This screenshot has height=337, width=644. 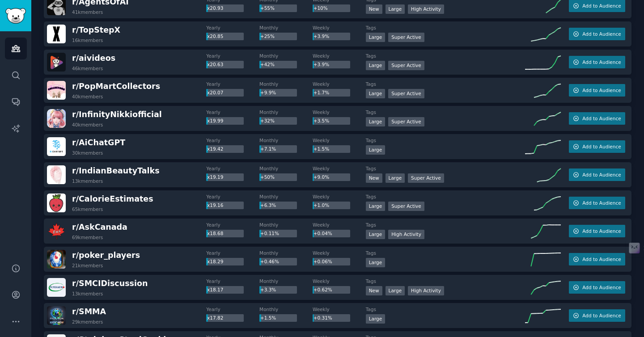 What do you see at coordinates (88, 237) in the screenshot?
I see `div: 69k members` at bounding box center [88, 237].